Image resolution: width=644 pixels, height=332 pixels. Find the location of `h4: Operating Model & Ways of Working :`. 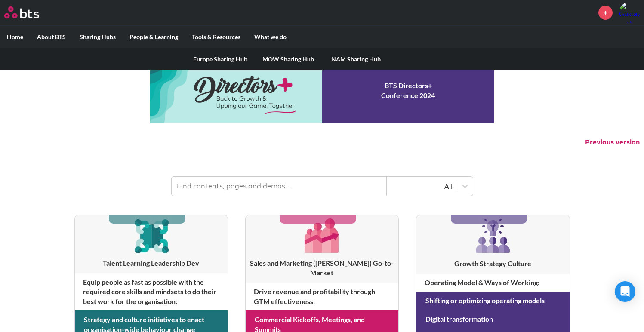

h4: Operating Model & Ways of Working : is located at coordinates (492, 283).